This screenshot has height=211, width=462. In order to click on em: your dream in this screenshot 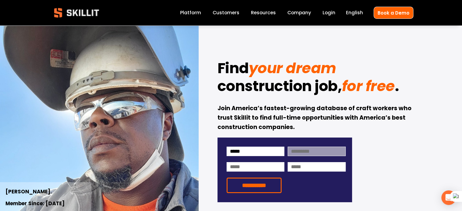, I will do `click(293, 68)`.